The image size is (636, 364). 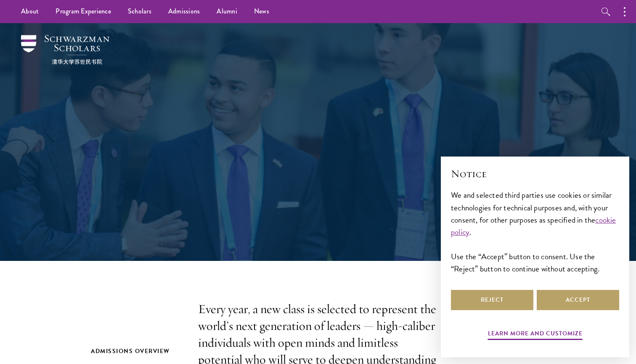 I want to click on button: Reject, so click(x=493, y=300).